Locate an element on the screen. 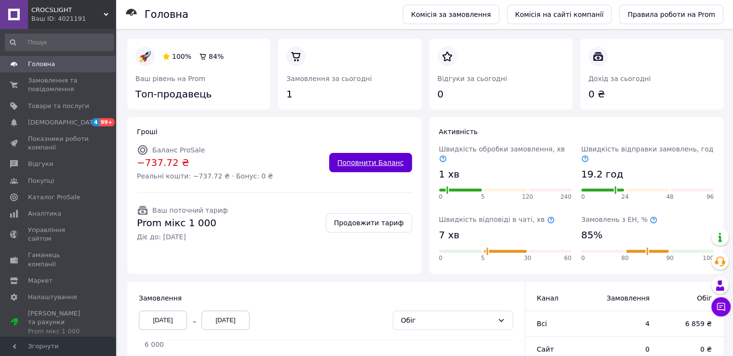 Image resolution: width=733 pixels, height=356 pixels. span: 99+ is located at coordinates (107, 122).